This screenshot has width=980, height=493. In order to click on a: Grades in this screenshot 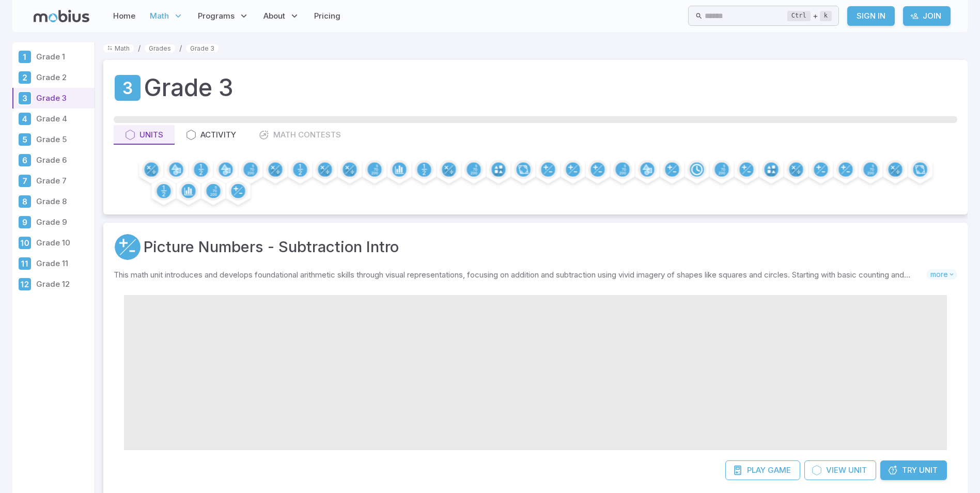, I will do `click(159, 48)`.